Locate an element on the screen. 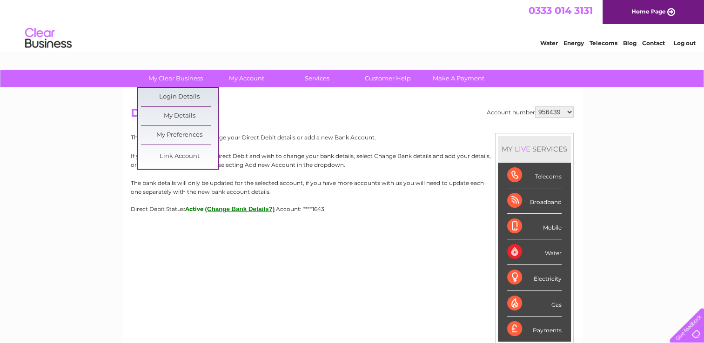  a: My Account is located at coordinates (246, 78).